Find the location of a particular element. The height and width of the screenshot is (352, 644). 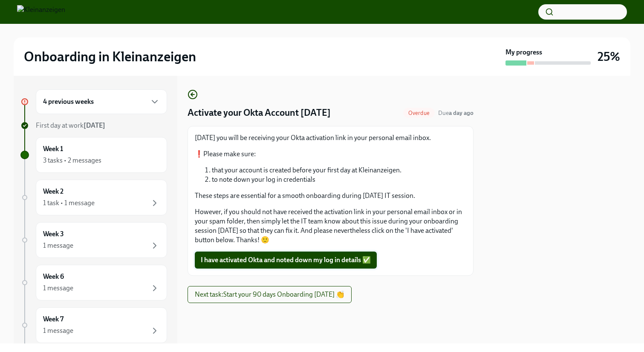

a: Week 13 tasks • 2 messages is located at coordinates (94, 155).